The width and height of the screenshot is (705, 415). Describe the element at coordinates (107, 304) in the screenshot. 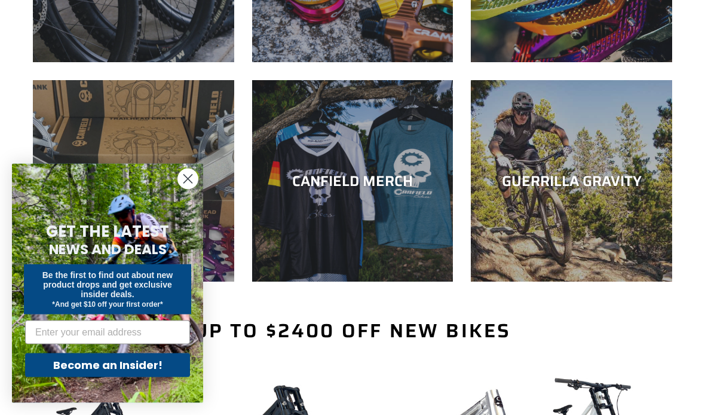

I see `span: *And get $10 off your first order*` at that location.